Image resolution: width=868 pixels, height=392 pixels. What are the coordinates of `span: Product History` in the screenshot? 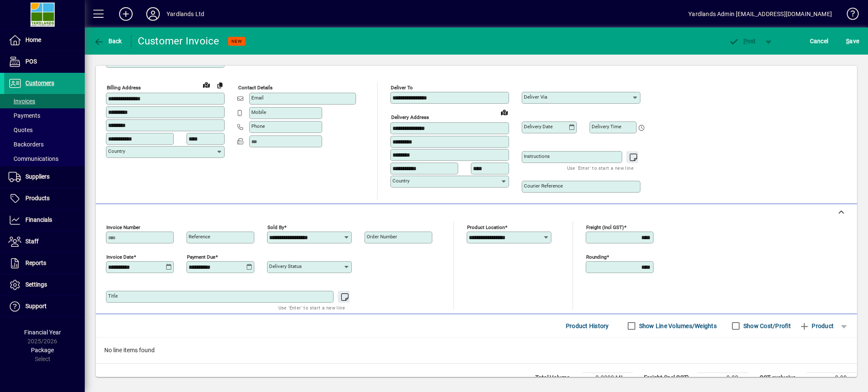 It's located at (587, 326).